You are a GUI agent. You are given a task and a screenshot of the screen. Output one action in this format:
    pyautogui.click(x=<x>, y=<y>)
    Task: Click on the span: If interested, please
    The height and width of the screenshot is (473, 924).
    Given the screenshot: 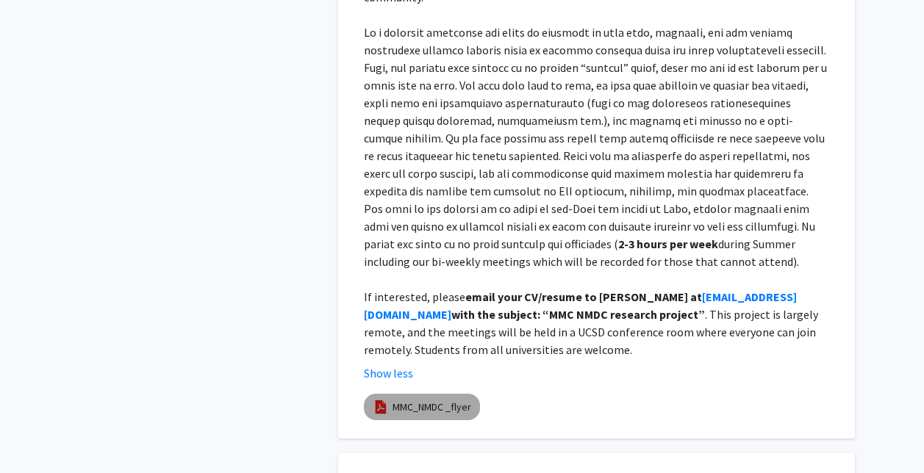 What is the action you would take?
    pyautogui.click(x=415, y=297)
    